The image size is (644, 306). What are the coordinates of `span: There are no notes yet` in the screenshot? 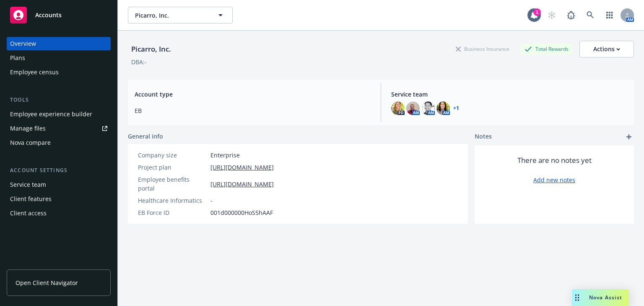 It's located at (554, 160).